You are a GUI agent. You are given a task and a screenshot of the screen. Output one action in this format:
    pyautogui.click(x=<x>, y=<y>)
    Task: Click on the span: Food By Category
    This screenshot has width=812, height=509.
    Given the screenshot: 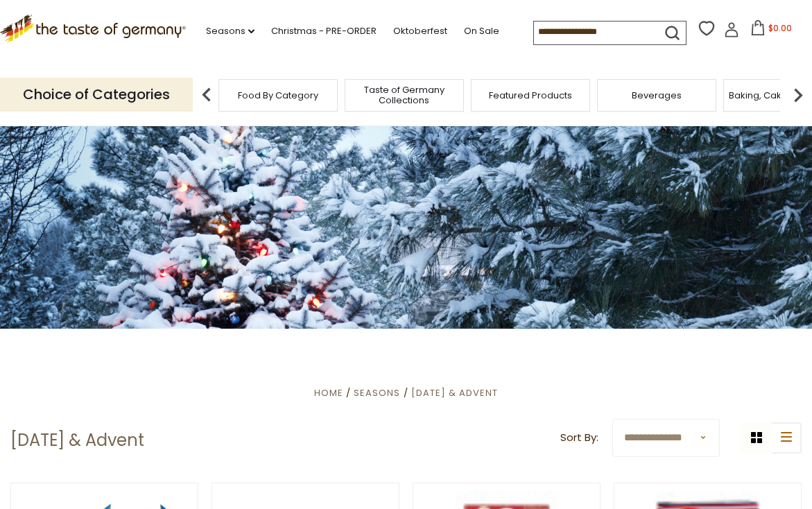 What is the action you would take?
    pyautogui.click(x=278, y=95)
    